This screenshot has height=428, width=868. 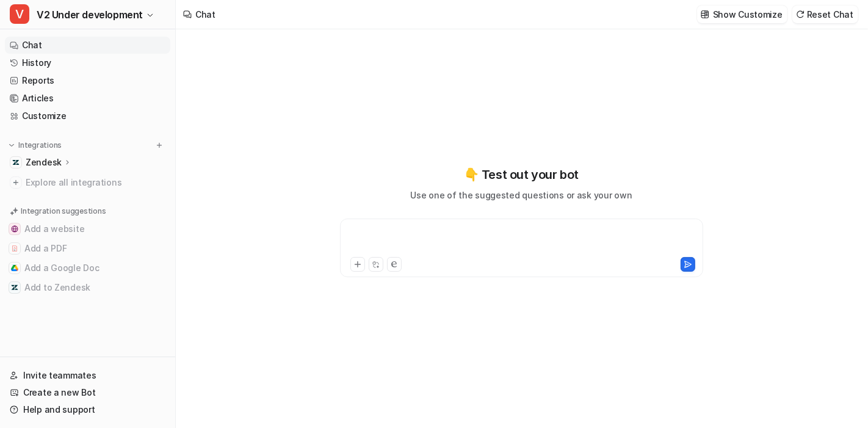 I want to click on a: Articles, so click(x=87, y=98).